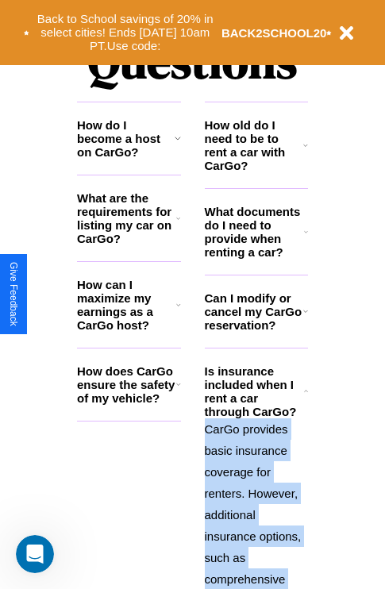 This screenshot has width=385, height=589. What do you see at coordinates (254, 145) in the screenshot?
I see `h3: How old do I need to be to rent a car with CarGo?` at bounding box center [254, 145].